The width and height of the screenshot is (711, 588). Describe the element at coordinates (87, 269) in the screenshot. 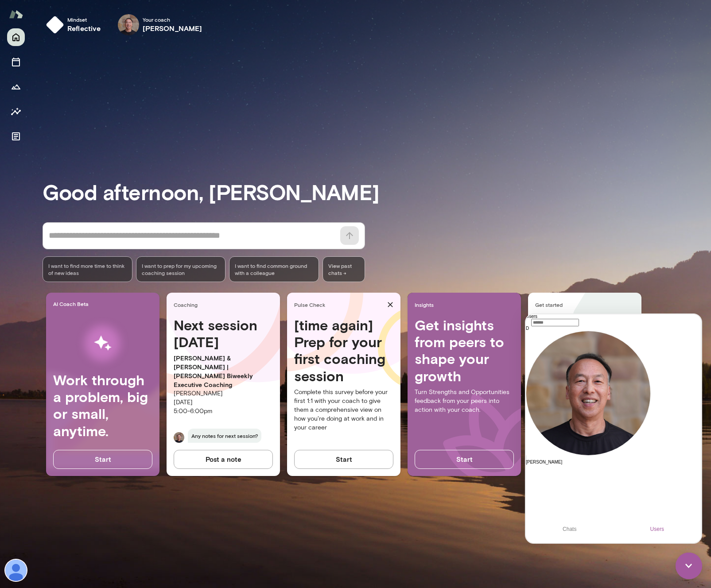

I see `span: I want to find more time to think of new ideas` at that location.